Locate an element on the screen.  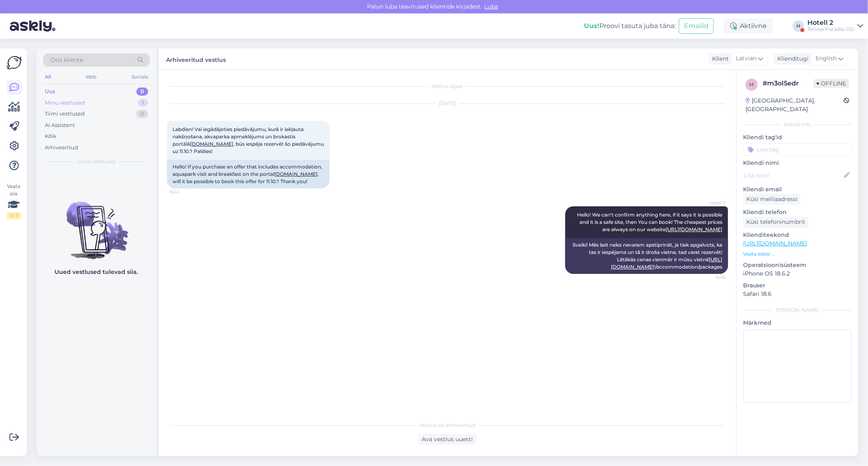
span: Uued vestlused is located at coordinates (96, 162).